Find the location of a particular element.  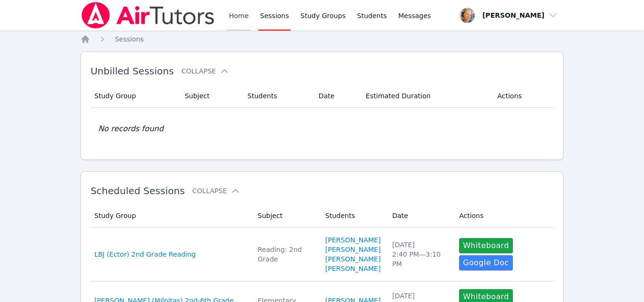

span: Unbilled Sessions is located at coordinates (132, 71).